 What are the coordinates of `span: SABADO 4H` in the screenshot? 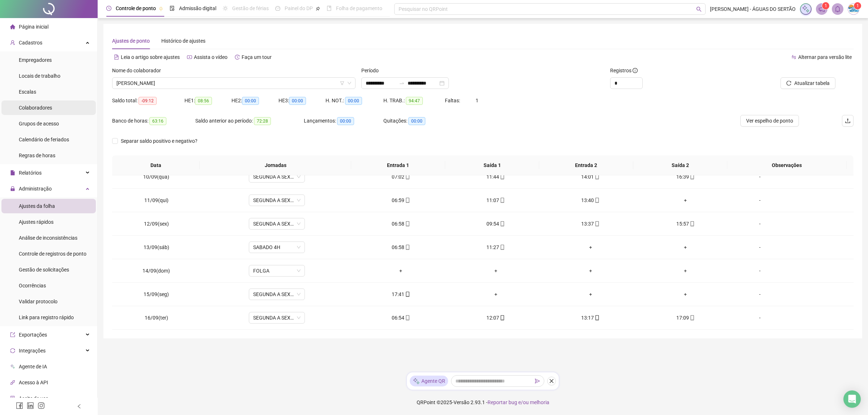 It's located at (277, 247).